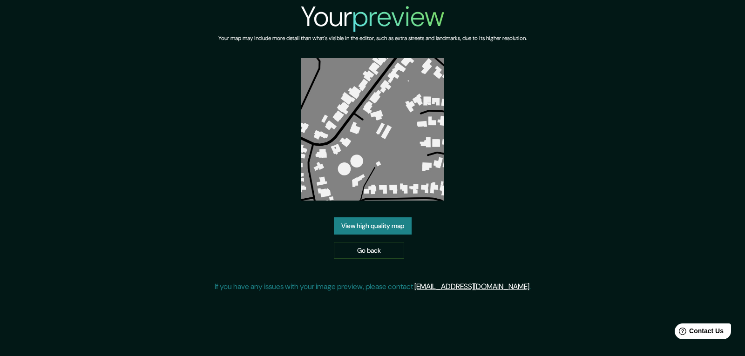 The height and width of the screenshot is (356, 745). Describe the element at coordinates (372, 129) in the screenshot. I see `img: created-map-preview` at that location.